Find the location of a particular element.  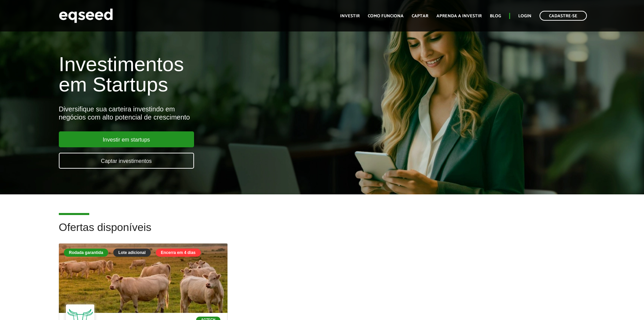

div: Encerra em 4 dias is located at coordinates (178, 252).